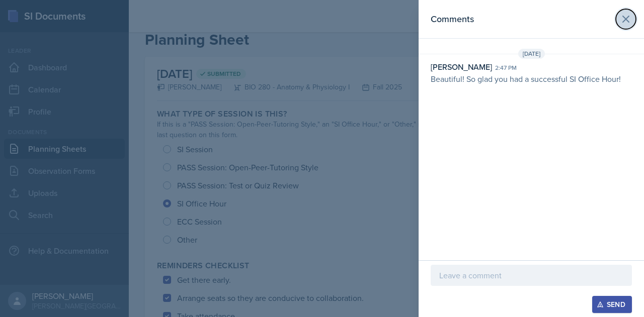 The height and width of the screenshot is (317, 644). I want to click on div: 2:47 pm, so click(505, 68).